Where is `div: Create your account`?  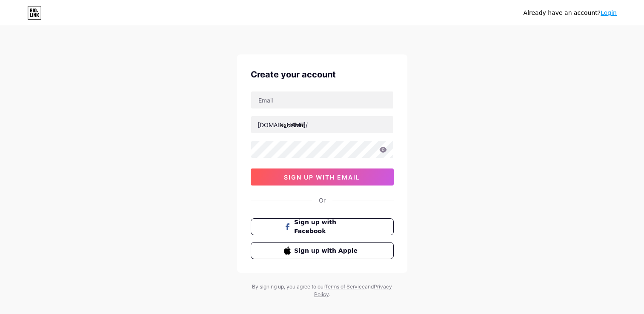 div: Create your account is located at coordinates (322, 75).